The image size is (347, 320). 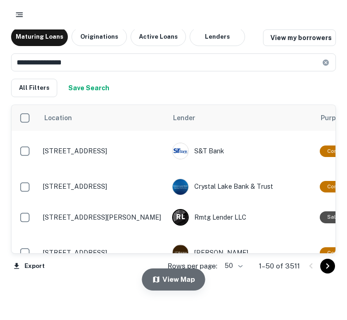 What do you see at coordinates (232, 266) in the screenshot?
I see `div: 50` at bounding box center [232, 266].